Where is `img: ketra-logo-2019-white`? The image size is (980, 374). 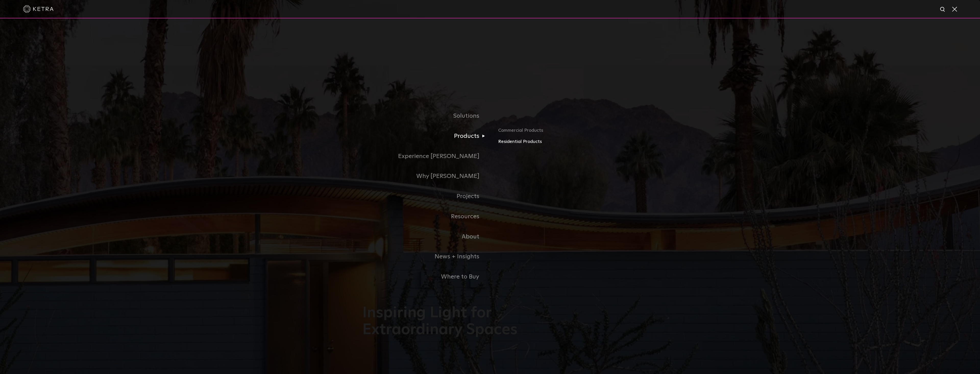 img: ketra-logo-2019-white is located at coordinates (38, 9).